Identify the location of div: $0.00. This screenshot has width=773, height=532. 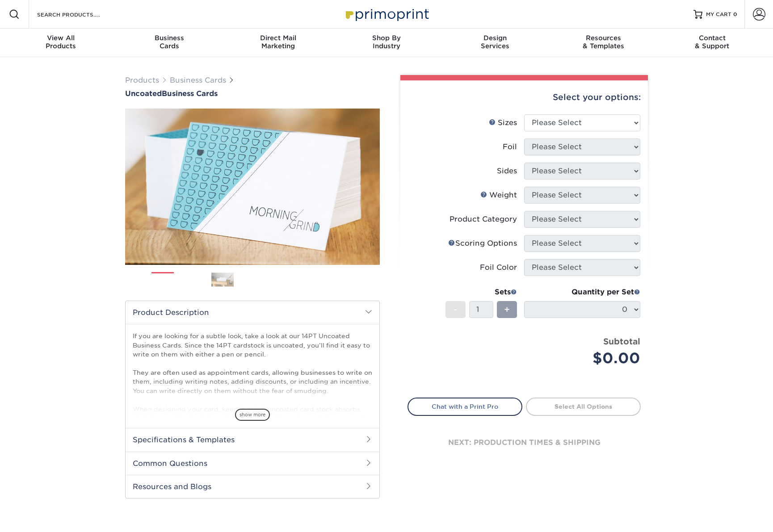
(585, 358).